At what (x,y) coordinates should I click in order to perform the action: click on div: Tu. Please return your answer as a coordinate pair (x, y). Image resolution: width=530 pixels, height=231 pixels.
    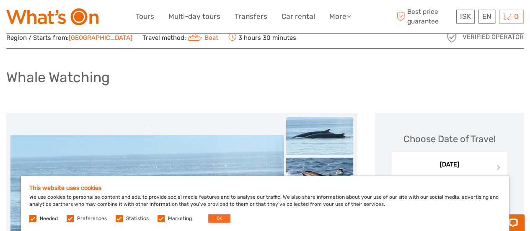
    Looking at the image, I should click on (434, 179).